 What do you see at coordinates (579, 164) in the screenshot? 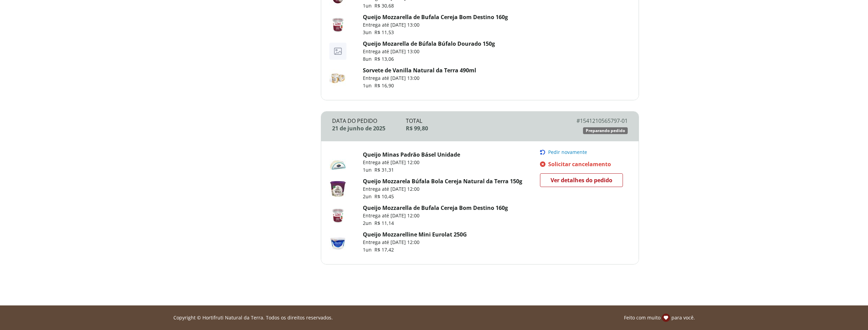
I see `span: Solicitar cancelamento` at bounding box center [579, 164].